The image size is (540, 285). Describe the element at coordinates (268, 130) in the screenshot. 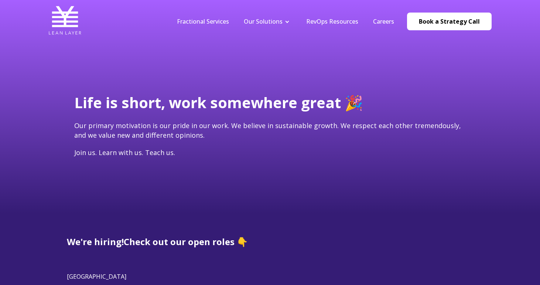

I see `span: Our primary motivation is our pride in our work. We believe in sustainable growth. We respect eac...` at that location.